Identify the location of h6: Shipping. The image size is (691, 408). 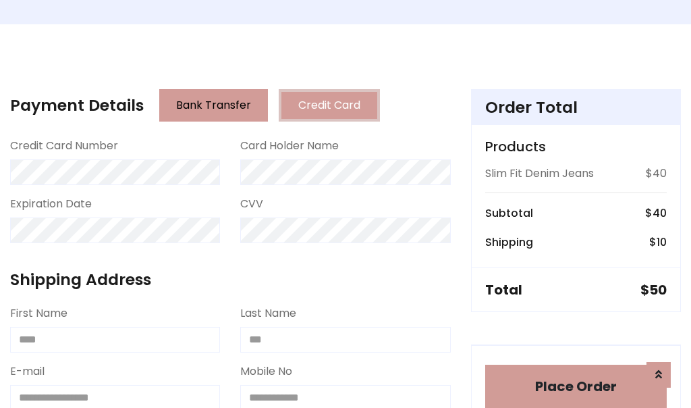
(509, 242).